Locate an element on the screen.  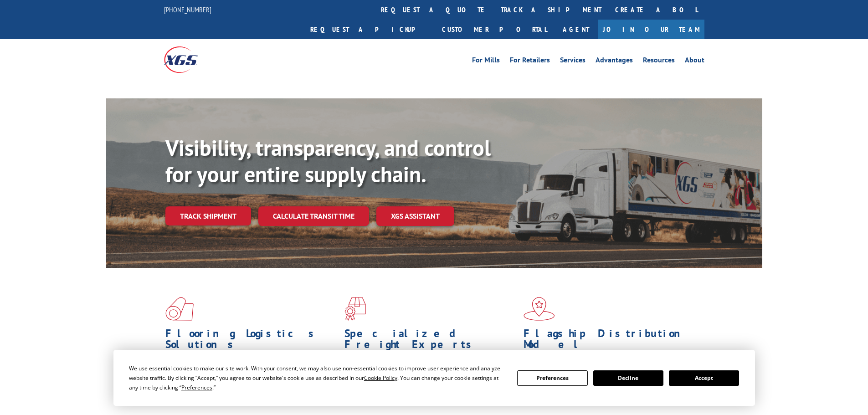
div: Cookie Consent Prompt is located at coordinates (435, 378).